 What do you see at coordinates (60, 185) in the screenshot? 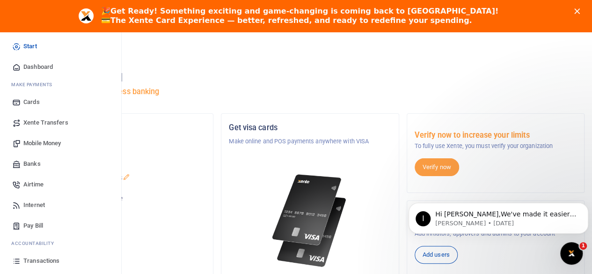
I see `a: Airtime` at bounding box center [60, 185].